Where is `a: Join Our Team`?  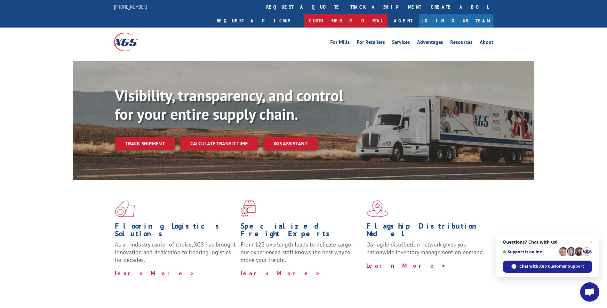
a: Join Our Team is located at coordinates (456, 20).